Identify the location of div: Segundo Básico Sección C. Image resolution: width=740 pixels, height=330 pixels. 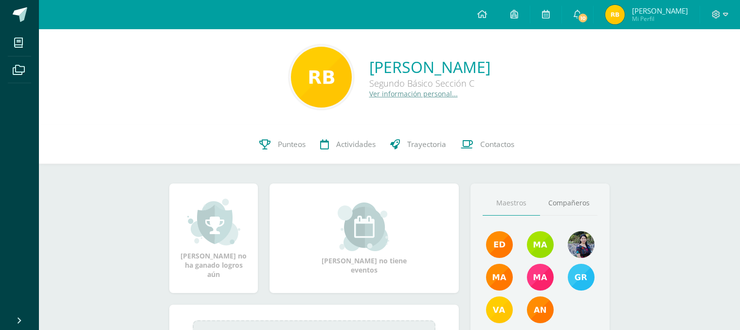
(430, 83).